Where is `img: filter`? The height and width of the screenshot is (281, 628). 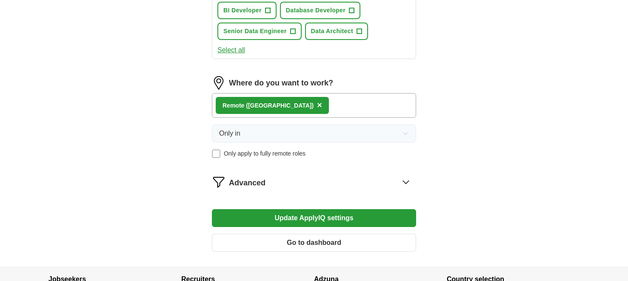 img: filter is located at coordinates (219, 182).